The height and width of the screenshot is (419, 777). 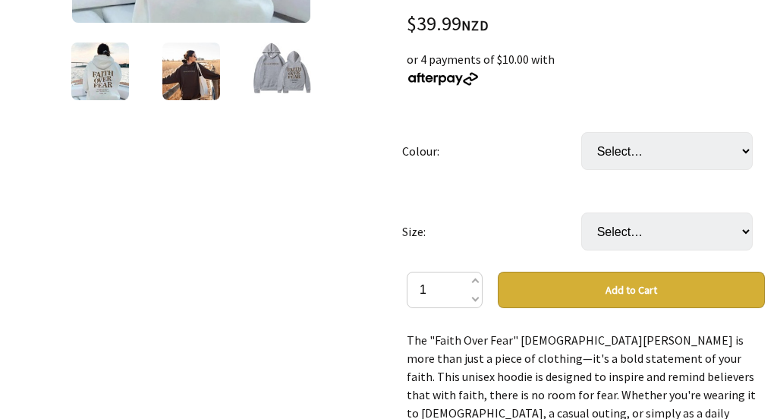 I want to click on img: Afterpay, so click(x=443, y=79).